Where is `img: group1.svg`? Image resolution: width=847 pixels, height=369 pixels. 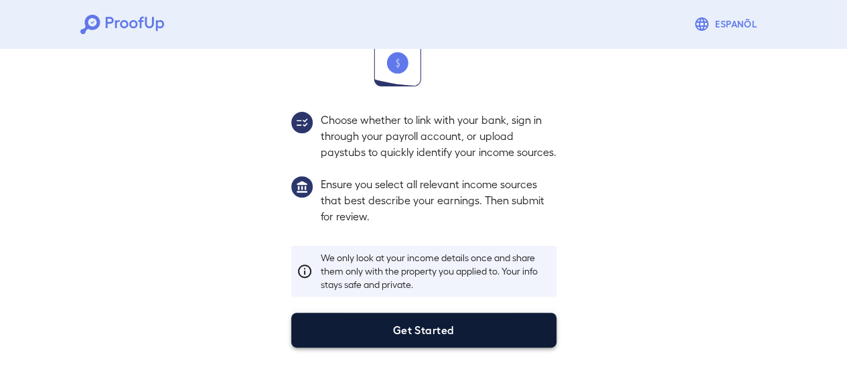
img: group1.svg is located at coordinates (302, 187).